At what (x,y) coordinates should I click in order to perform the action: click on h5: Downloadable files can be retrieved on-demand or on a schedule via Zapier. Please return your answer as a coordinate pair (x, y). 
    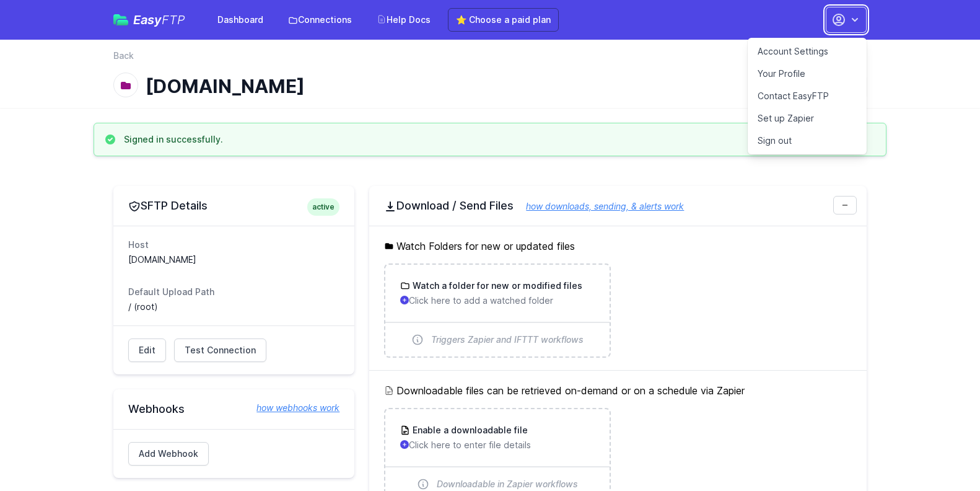
    Looking at the image, I should click on (617, 391).